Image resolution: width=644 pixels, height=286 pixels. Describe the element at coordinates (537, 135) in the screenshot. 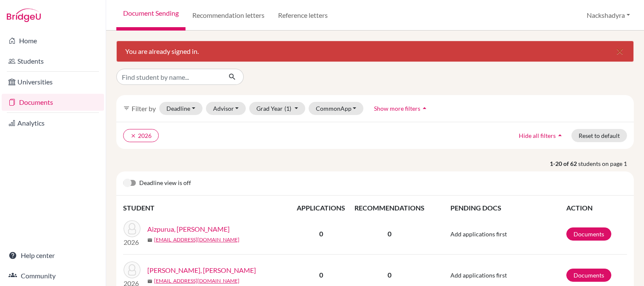

I see `span: Hide all filters` at that location.